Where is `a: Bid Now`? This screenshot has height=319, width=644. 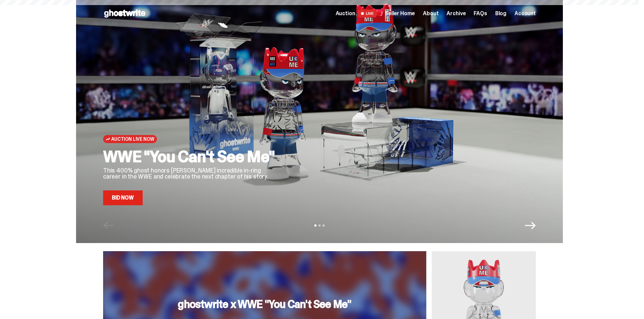
a: Bid Now is located at coordinates (122, 198).